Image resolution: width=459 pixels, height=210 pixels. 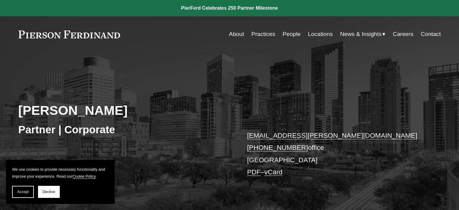 What do you see at coordinates (236, 34) in the screenshot?
I see `a: About` at bounding box center [236, 34].